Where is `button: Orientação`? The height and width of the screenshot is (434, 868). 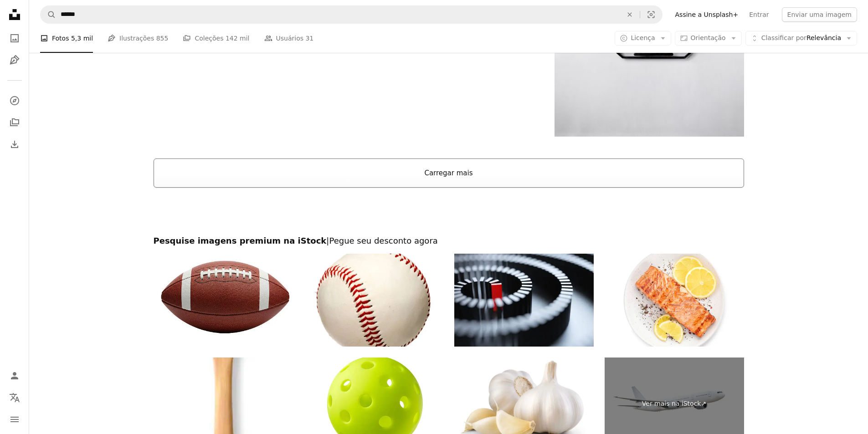
button: Orientação is located at coordinates (708, 38).